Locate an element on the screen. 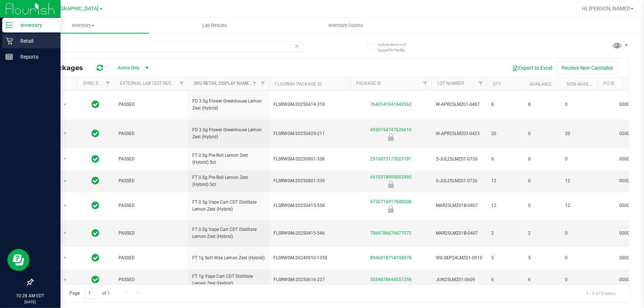 The height and width of the screenshot is (308, 644). span: All Packages is located at coordinates (65, 68).